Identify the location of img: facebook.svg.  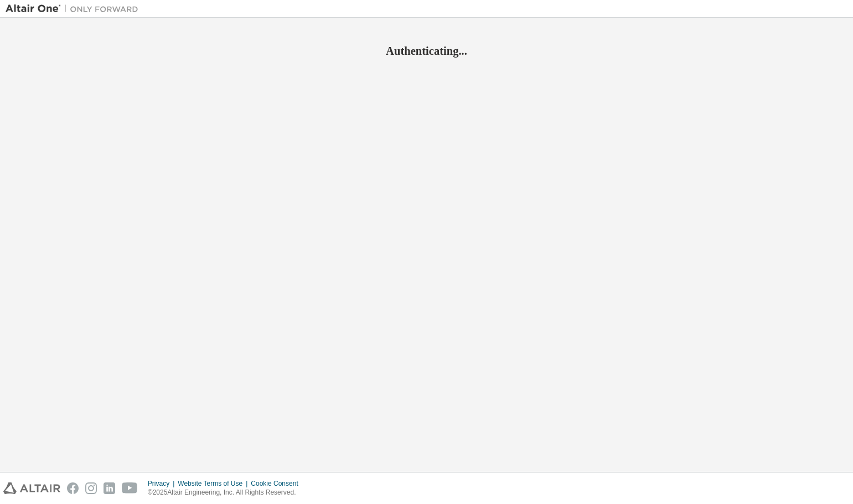
(73, 488).